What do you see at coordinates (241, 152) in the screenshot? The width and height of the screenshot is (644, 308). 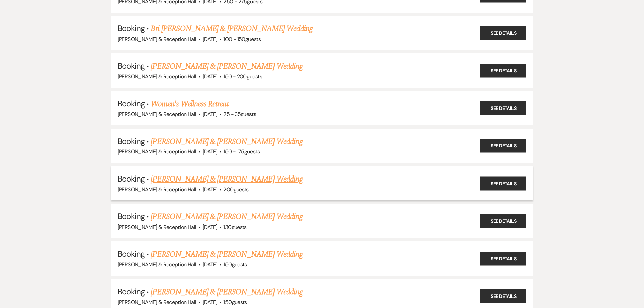 I see `span: 150 - 175 guests` at bounding box center [241, 152].